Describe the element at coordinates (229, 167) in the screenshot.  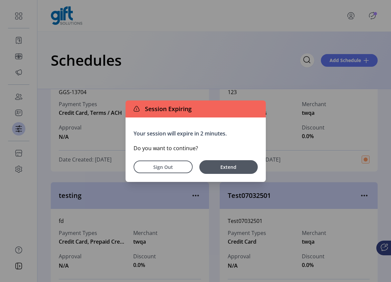
I see `button: Extend` at that location.